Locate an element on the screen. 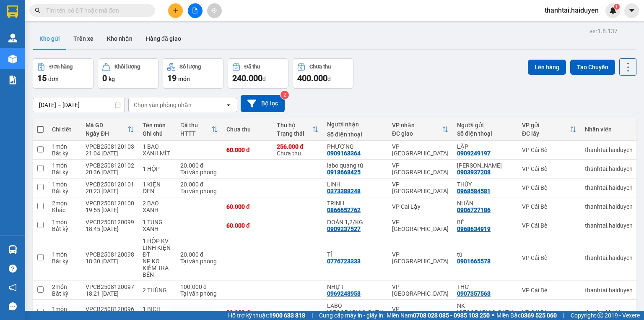  div: Đơn hàng is located at coordinates (61, 67).